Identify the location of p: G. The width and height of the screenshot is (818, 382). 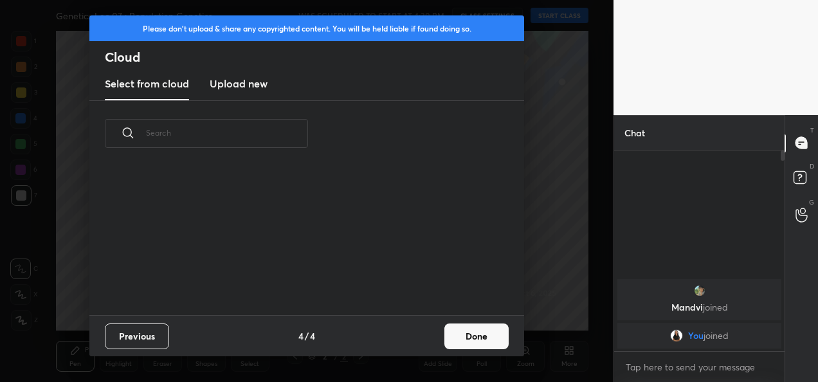
(812, 202).